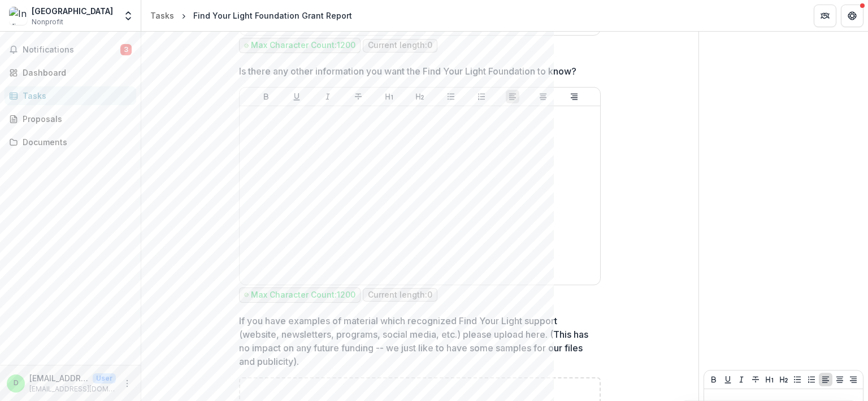 The height and width of the screenshot is (401, 868). Describe the element at coordinates (127, 383) in the screenshot. I see `button: More` at that location.